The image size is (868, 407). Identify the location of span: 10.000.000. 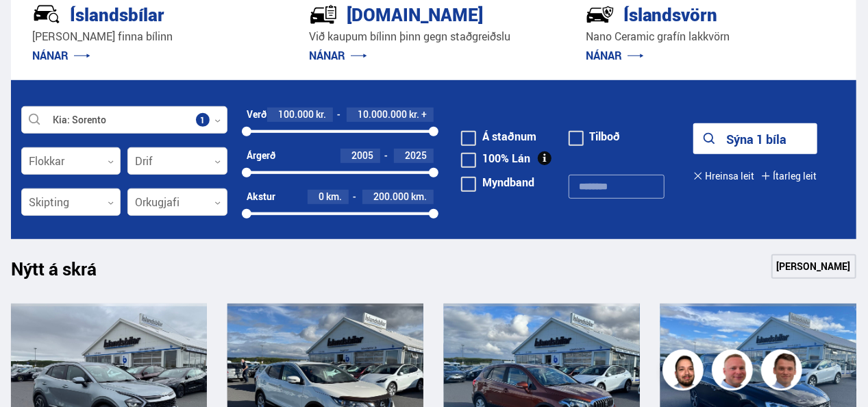
(383, 114).